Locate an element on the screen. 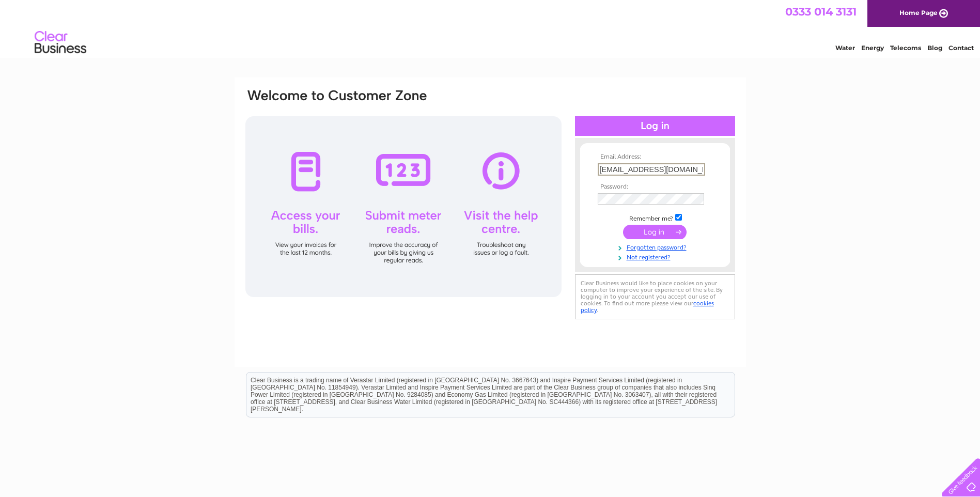 The width and height of the screenshot is (980, 497). a: cookies policy is located at coordinates (647, 306).